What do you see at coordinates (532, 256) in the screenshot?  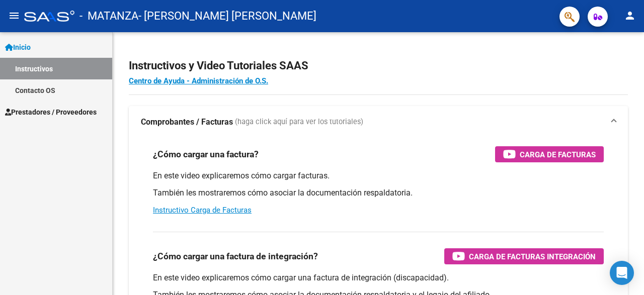 I see `span: Carga de Facturas Integración` at bounding box center [532, 256].